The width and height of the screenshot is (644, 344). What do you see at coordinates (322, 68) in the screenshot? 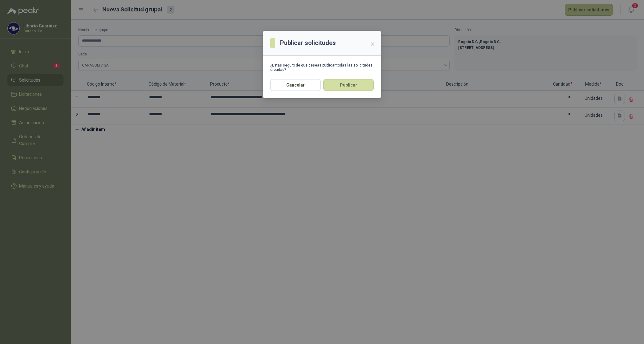
I see `div: ¿Estás seguro de que deseas publicar todas las solicitudes creadas?` at bounding box center [322, 68].